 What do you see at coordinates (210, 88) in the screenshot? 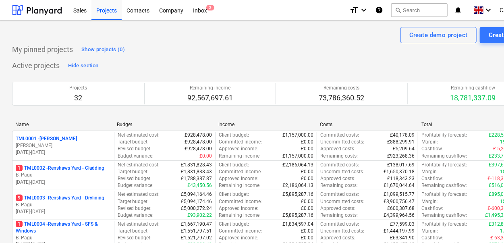
I see `p: Remaining income` at bounding box center [210, 88].